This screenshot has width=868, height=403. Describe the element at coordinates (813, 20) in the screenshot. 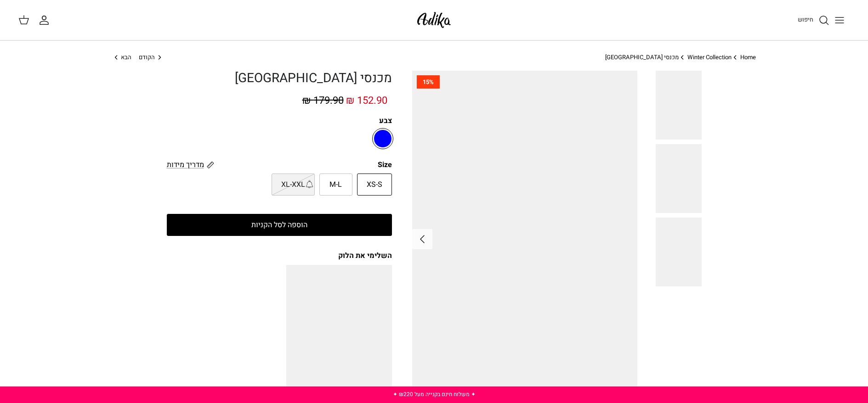

I see `a: חיפוש` at that location.